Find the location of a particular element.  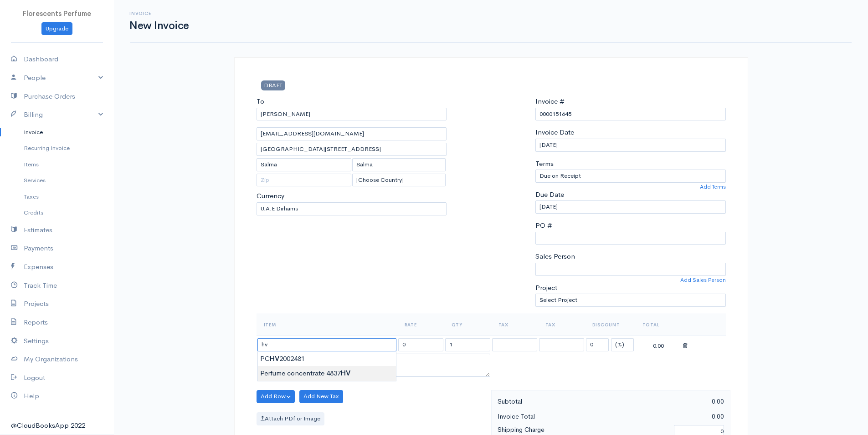

label: Due Date is located at coordinates (549, 194).